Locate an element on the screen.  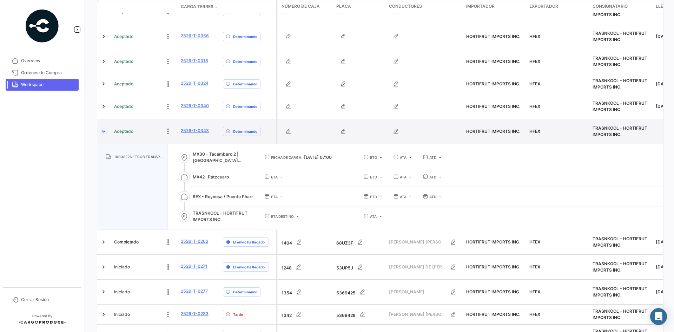
span: MX42- Pátzcuaro is located at coordinates (223, 177).